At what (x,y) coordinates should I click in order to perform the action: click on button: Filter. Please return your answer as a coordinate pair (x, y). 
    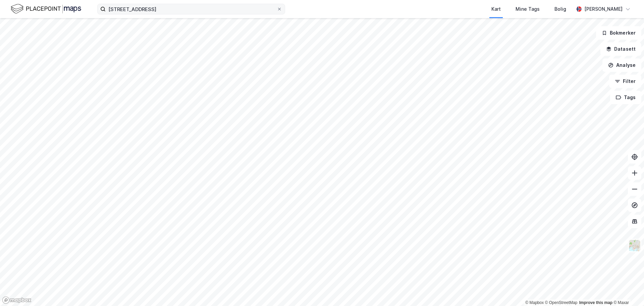
    Looking at the image, I should click on (625, 81).